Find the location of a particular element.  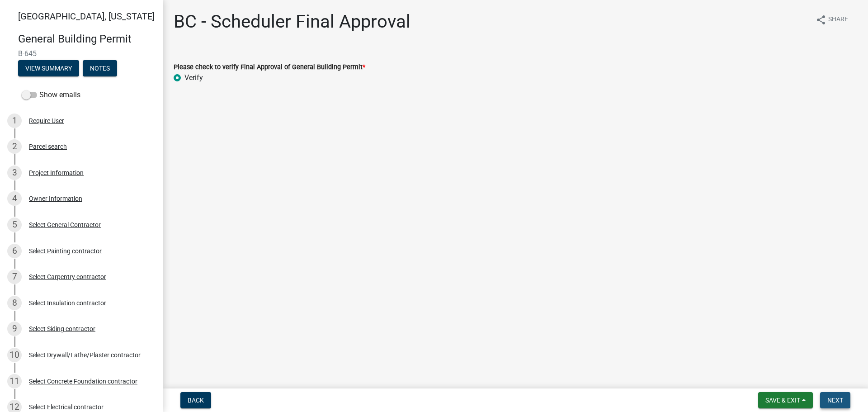

div: 6 is located at coordinates (15, 251).